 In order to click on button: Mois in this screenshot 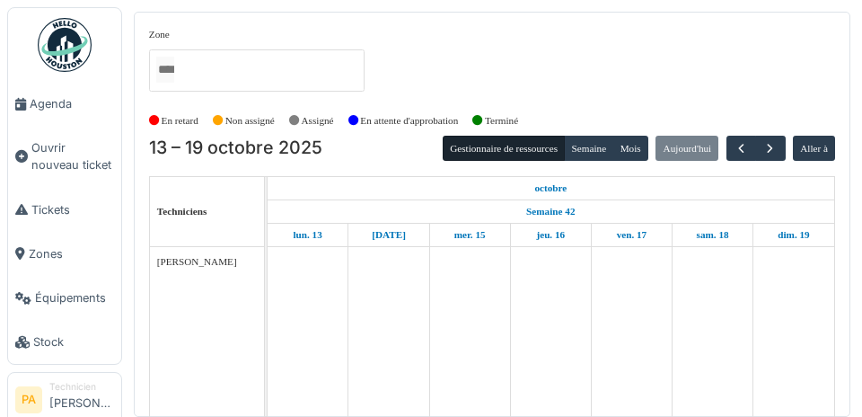, I will do `click(630, 148)`.